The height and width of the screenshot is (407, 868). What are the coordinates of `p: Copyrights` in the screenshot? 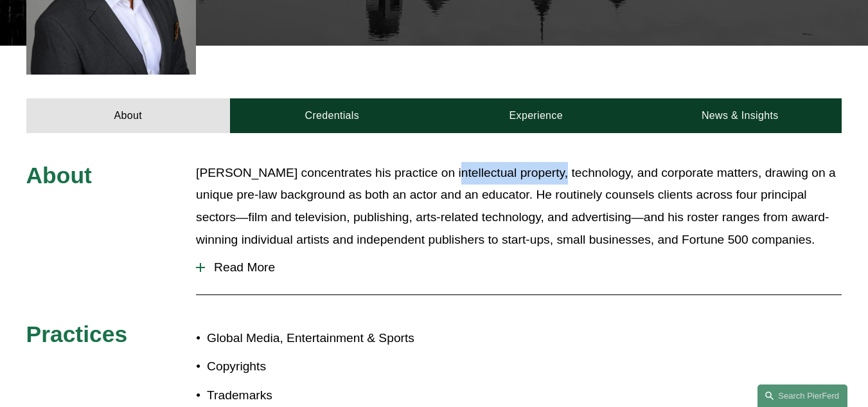 It's located at (320, 366).